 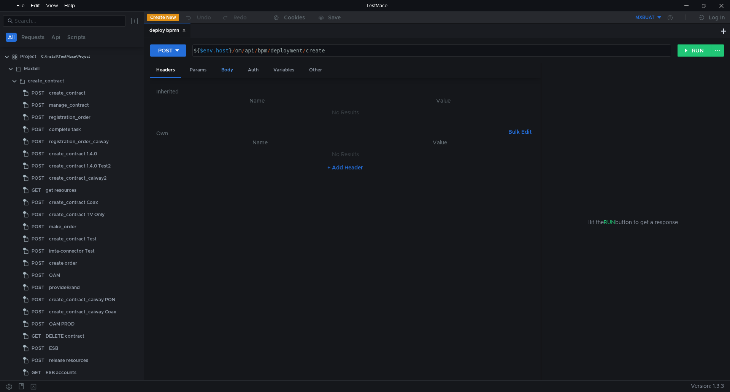 What do you see at coordinates (82, 312) in the screenshot?
I see `div: create_contract_caiway Coax` at bounding box center [82, 312].